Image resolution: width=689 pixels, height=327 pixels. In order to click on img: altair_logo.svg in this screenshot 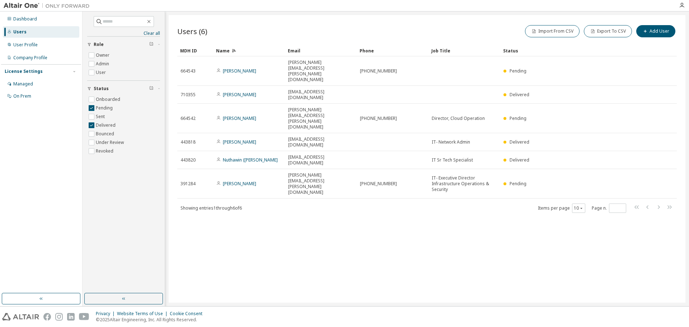, I will do `click(20, 317)`.